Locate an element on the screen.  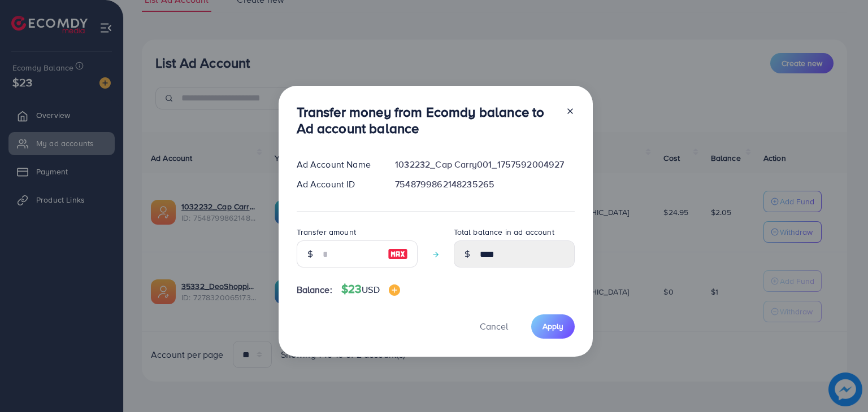
div: 1032232_Cap Carry001_1757592004927 is located at coordinates (485, 164).